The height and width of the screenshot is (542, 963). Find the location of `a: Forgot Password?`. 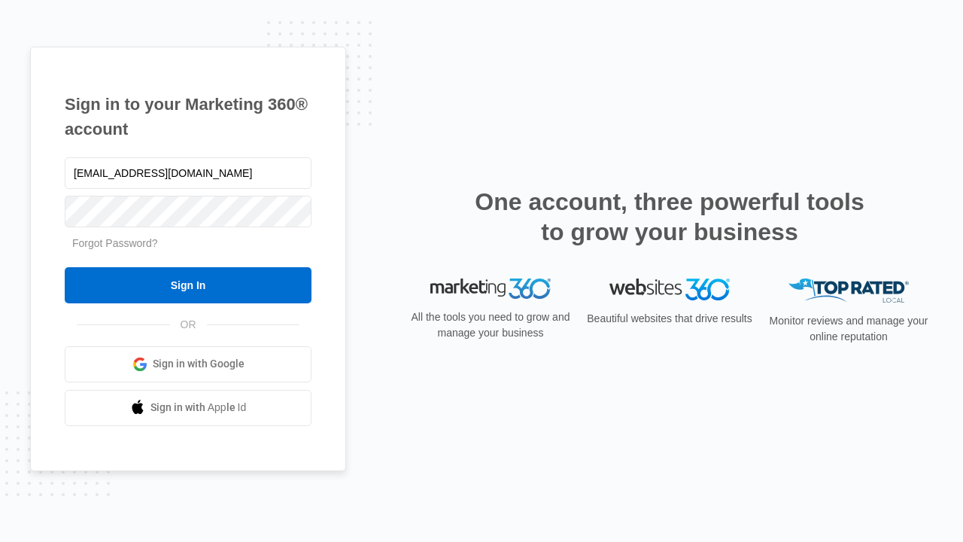

a: Forgot Password? is located at coordinates (115, 243).